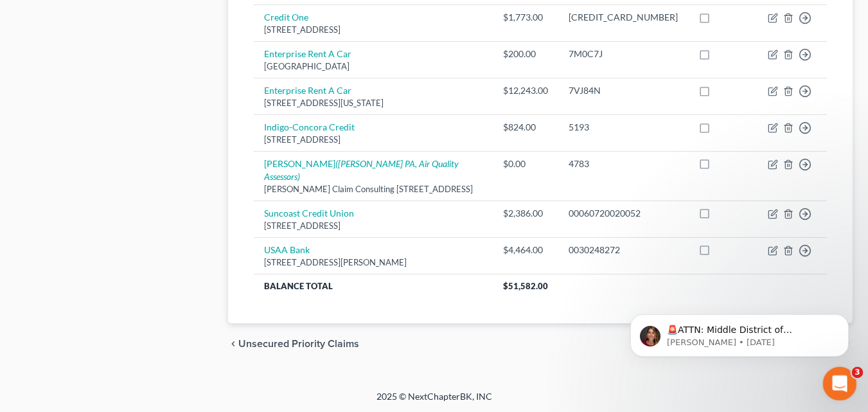  What do you see at coordinates (623, 127) in the screenshot?
I see `div: 5193` at bounding box center [623, 127].